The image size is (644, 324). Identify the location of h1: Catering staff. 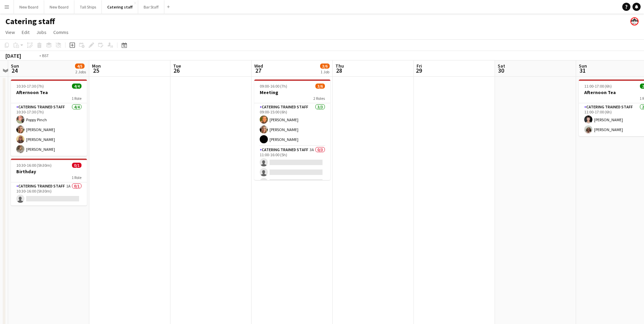
(30, 22).